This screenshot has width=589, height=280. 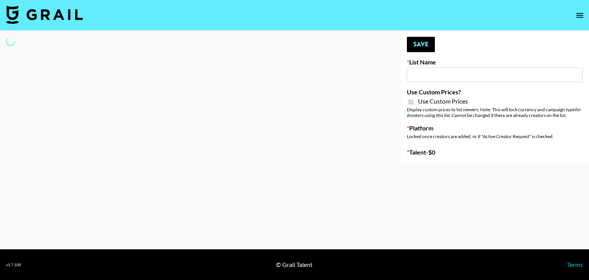 I want to click on div: © Grail Talent, so click(x=294, y=265).